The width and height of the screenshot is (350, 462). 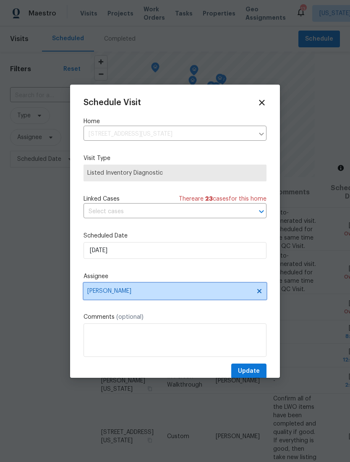 I want to click on span: 23, so click(x=209, y=199).